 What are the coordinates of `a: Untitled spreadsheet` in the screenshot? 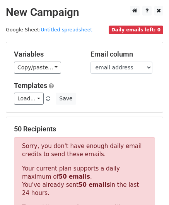 It's located at (66, 29).